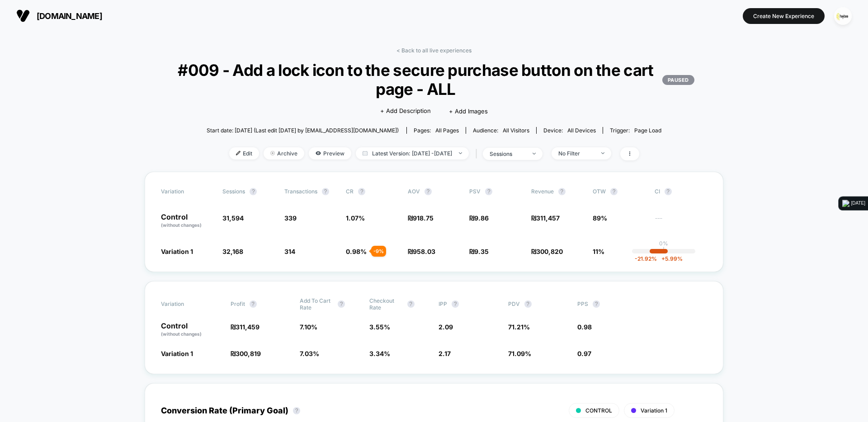 This screenshot has width=868, height=422. I want to click on span: + Add Images, so click(468, 111).